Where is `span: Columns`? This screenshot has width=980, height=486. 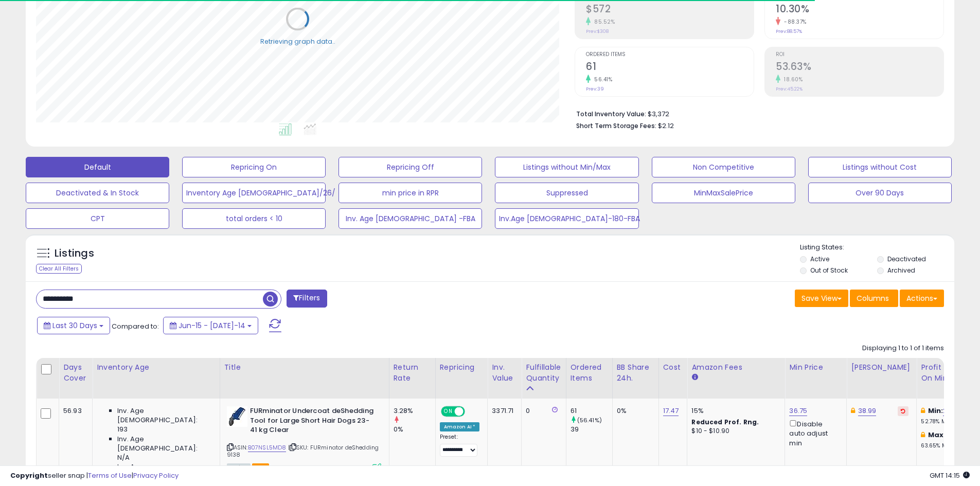
span: Columns is located at coordinates (872, 299).